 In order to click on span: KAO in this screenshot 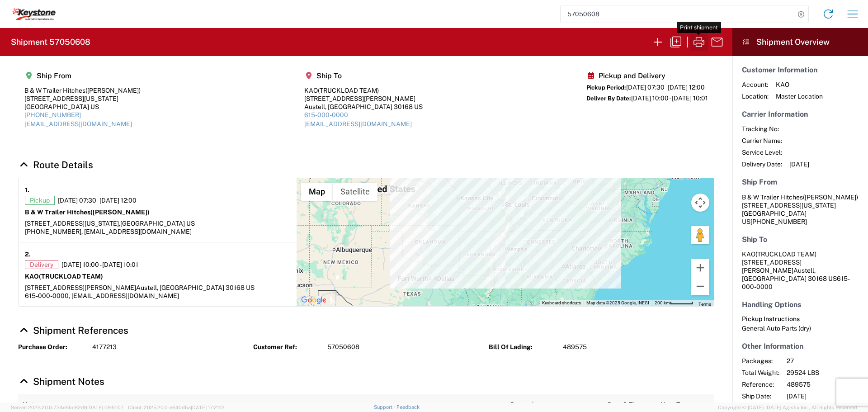, I will do `click(800, 84)`.